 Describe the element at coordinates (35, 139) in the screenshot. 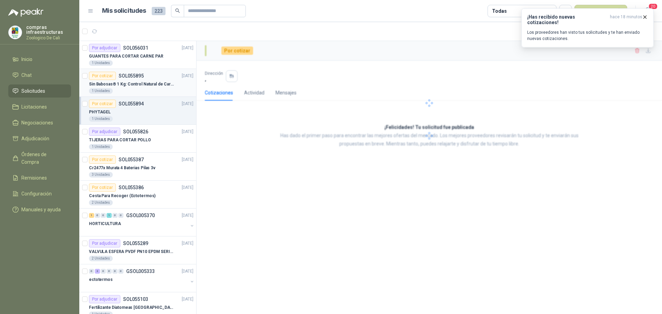

I see `span: Adjudicación` at that location.